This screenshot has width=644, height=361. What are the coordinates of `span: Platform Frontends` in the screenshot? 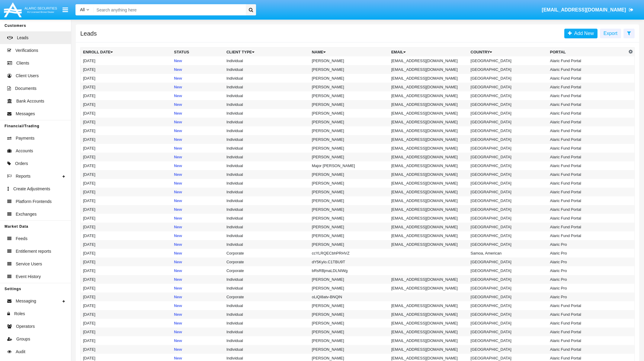 It's located at (33, 202).